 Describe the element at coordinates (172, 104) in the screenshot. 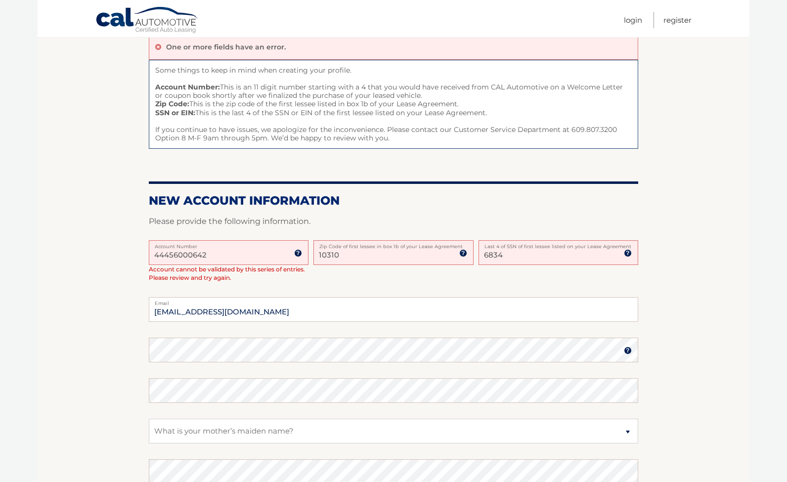

I see `strong: Zip Code:` at that location.